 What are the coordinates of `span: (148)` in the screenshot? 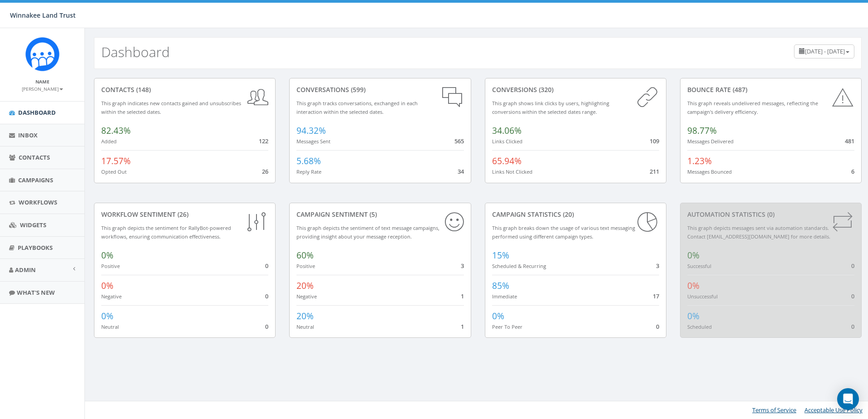 It's located at (142, 90).